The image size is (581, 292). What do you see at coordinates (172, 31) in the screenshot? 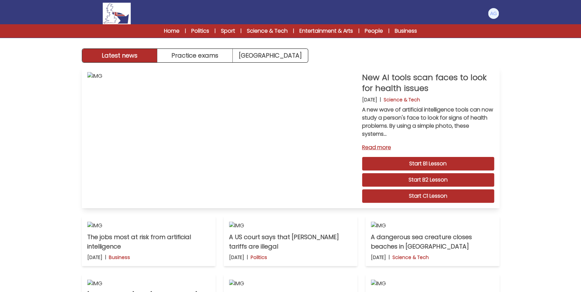
I see `a: Home` at bounding box center [172, 31].